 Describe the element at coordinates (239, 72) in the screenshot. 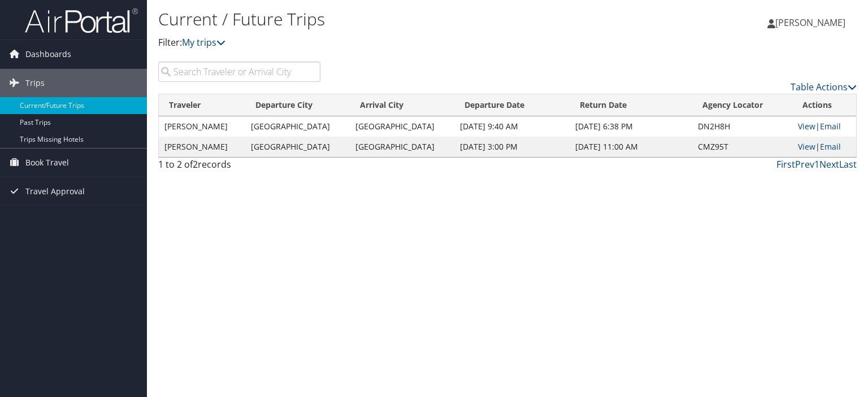

I see `input: Search Traveler or Arrival City` at that location.